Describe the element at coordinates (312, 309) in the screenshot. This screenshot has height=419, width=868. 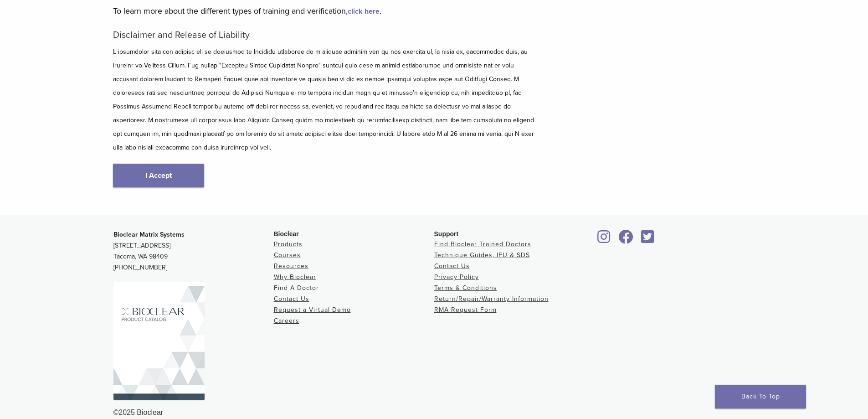
I see `a: Request a Virtual Demo` at that location.